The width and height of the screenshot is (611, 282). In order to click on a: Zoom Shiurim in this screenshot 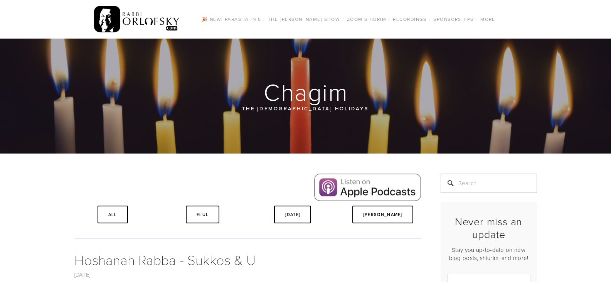, I will do `click(367, 19)`.